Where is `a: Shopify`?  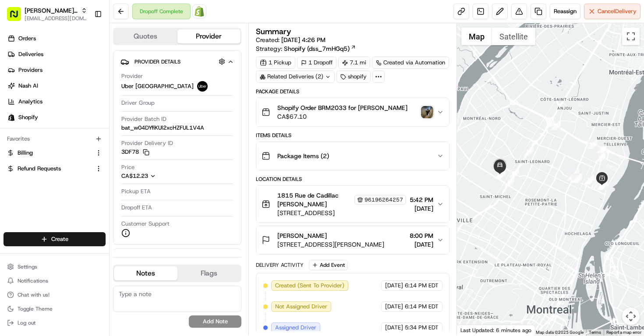
a: Shopify is located at coordinates (57, 117).